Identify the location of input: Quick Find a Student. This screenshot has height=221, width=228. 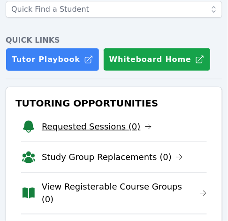
(114, 9).